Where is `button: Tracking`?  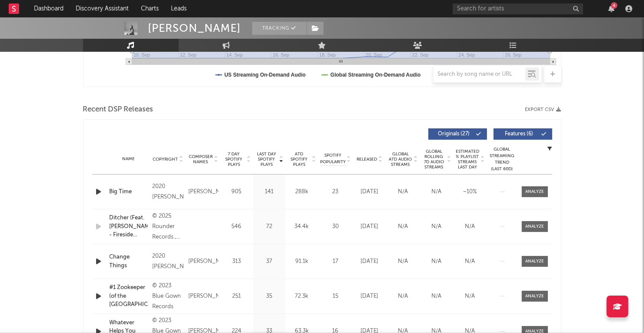 button: Tracking is located at coordinates (279, 28).